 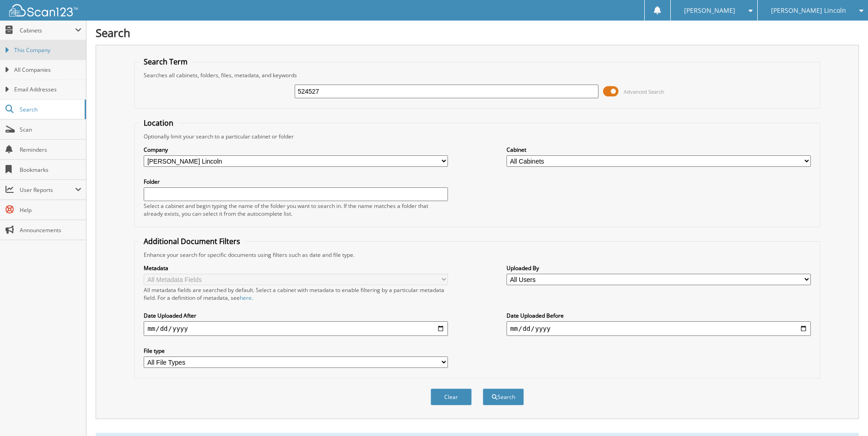 I want to click on span: Search, so click(x=50, y=109).